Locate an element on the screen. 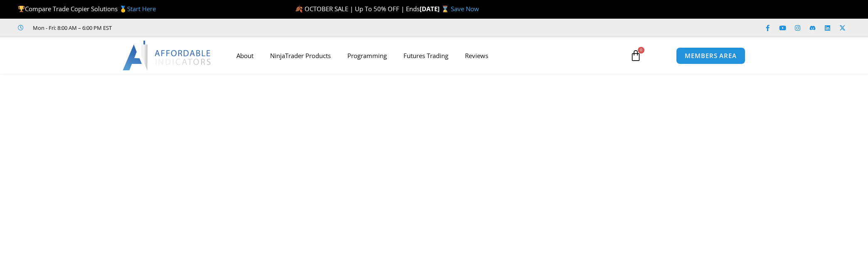 This screenshot has height=258, width=868. a: Reviews is located at coordinates (477, 55).